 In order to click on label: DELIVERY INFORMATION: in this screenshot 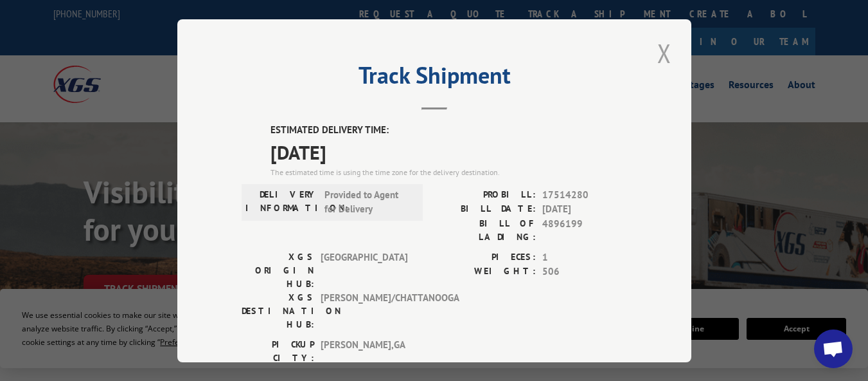, I will do `click(282, 201)`.